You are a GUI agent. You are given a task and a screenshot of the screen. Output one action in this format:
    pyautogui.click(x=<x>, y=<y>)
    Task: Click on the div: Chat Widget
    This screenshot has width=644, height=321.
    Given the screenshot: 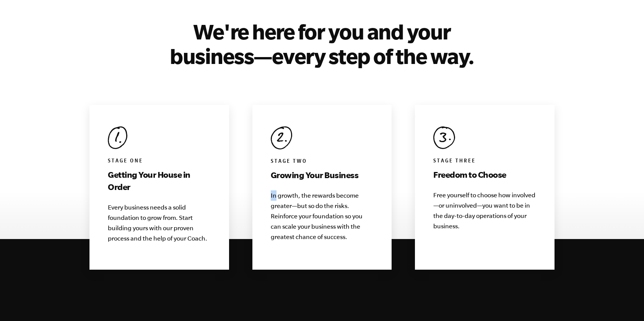 What is the action you would take?
    pyautogui.click(x=625, y=302)
    